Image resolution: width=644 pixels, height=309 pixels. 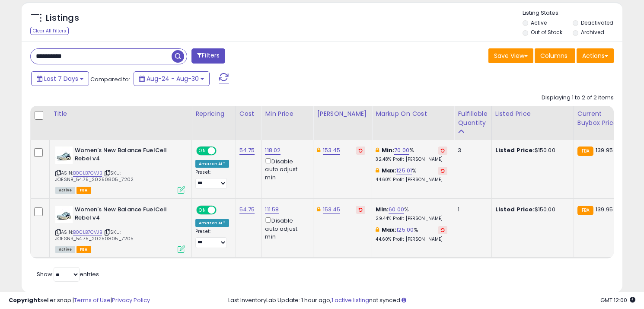 What do you see at coordinates (61, 79) in the screenshot?
I see `span: Last 7 Days` at bounding box center [61, 79].